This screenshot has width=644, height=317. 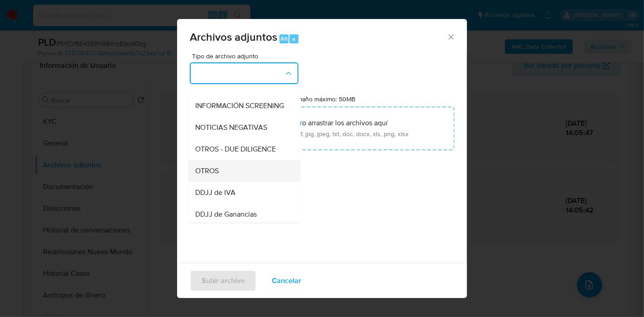 What do you see at coordinates (287, 281) in the screenshot?
I see `button: Cancelar` at bounding box center [287, 281].